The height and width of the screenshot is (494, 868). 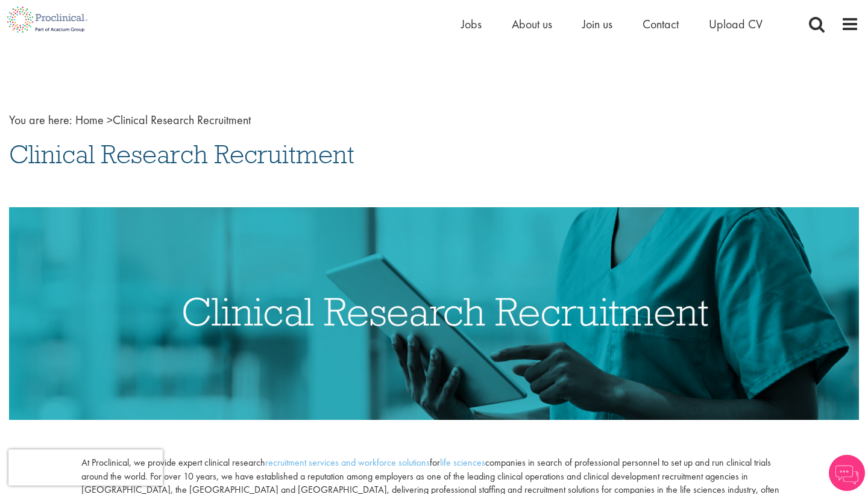 I want to click on a: recruitment services and workforce solutions, so click(x=347, y=462).